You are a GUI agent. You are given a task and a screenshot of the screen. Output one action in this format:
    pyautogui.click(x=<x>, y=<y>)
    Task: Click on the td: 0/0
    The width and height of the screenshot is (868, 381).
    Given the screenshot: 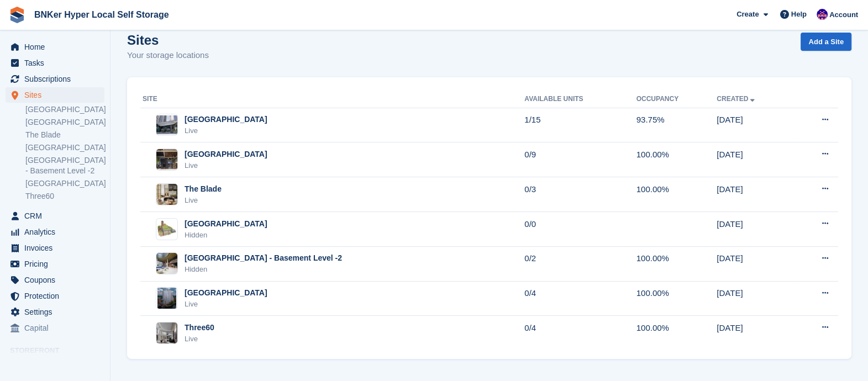 What is the action you would take?
    pyautogui.click(x=581, y=229)
    